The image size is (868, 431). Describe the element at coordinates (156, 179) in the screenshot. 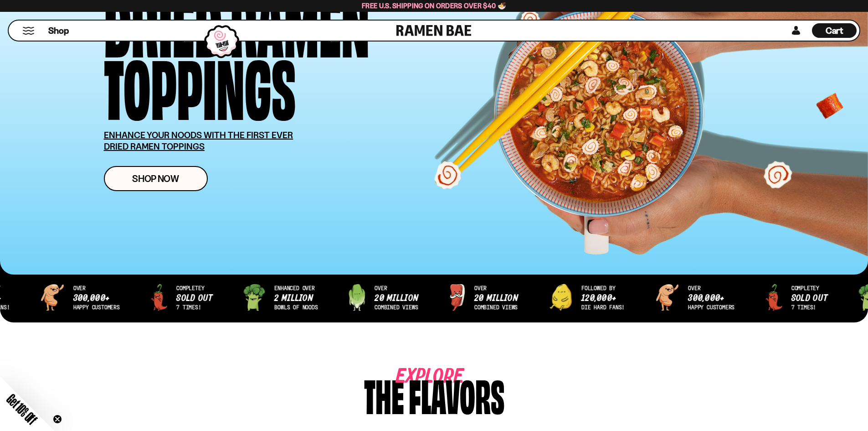

I see `a: Shop Now` at that location.